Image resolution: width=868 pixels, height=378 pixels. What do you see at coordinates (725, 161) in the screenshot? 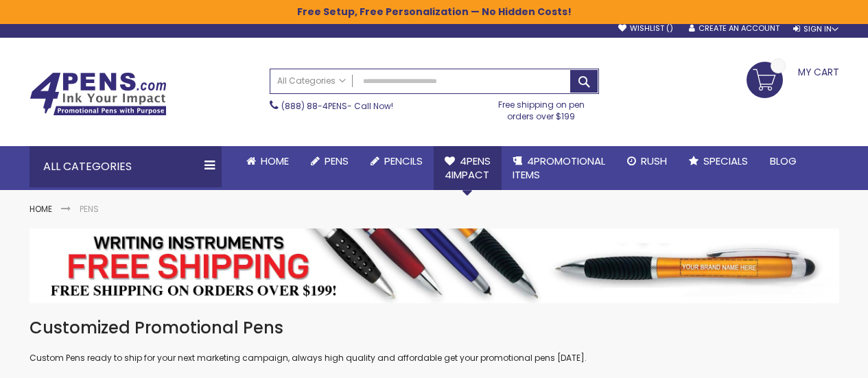
I see `span: Specials` at bounding box center [725, 161].